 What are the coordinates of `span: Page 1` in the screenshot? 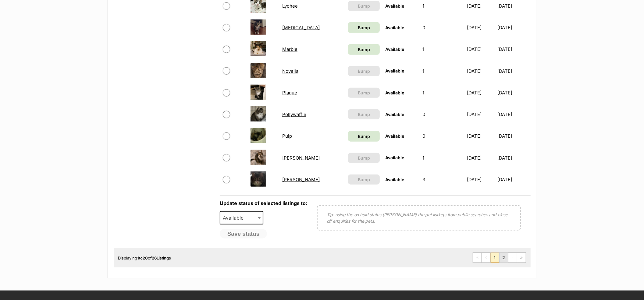 It's located at (495, 258).